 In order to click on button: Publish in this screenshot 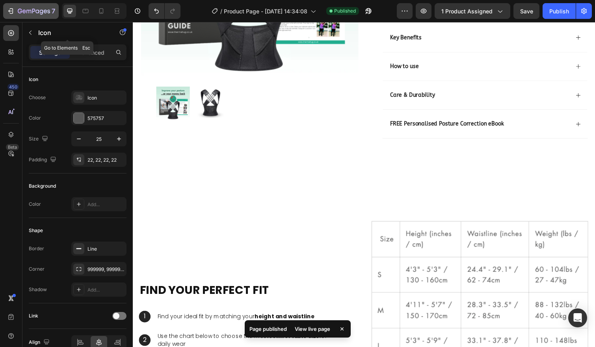, I will do `click(559, 11)`.